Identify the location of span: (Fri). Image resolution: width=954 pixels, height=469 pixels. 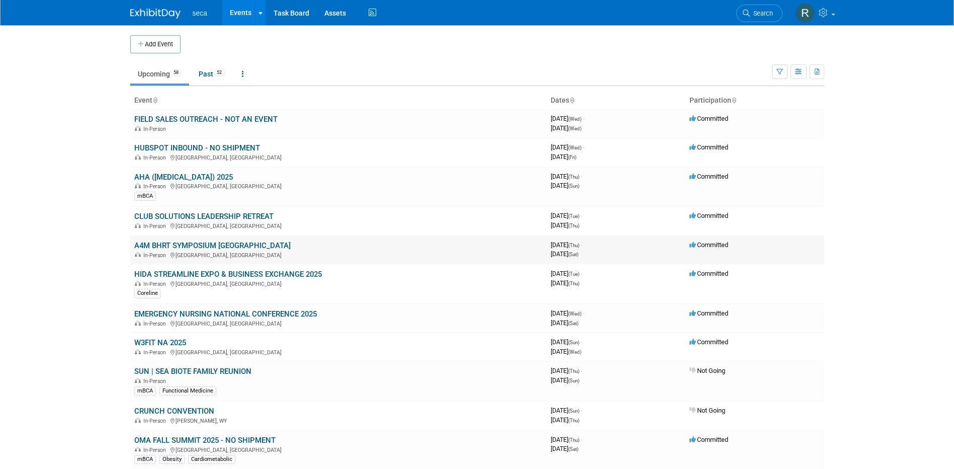
(572, 157).